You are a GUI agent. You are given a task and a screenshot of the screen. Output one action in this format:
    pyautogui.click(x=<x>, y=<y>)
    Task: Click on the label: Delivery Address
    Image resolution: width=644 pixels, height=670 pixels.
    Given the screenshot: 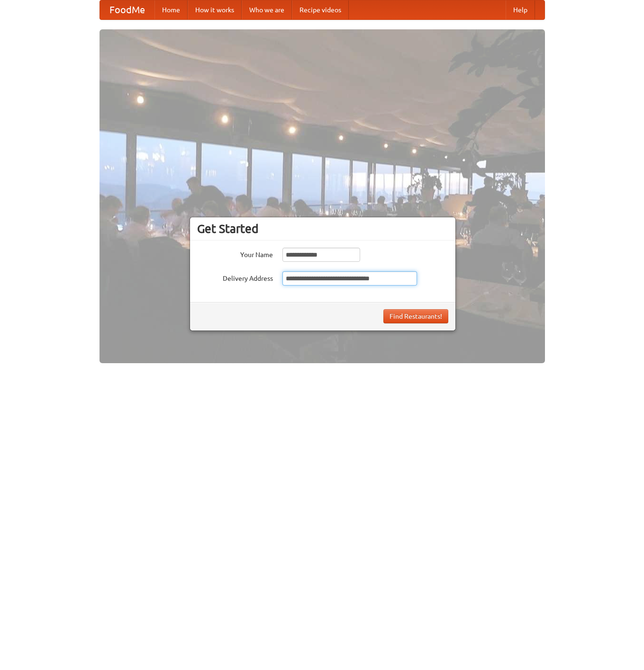 What is the action you would take?
    pyautogui.click(x=235, y=277)
    